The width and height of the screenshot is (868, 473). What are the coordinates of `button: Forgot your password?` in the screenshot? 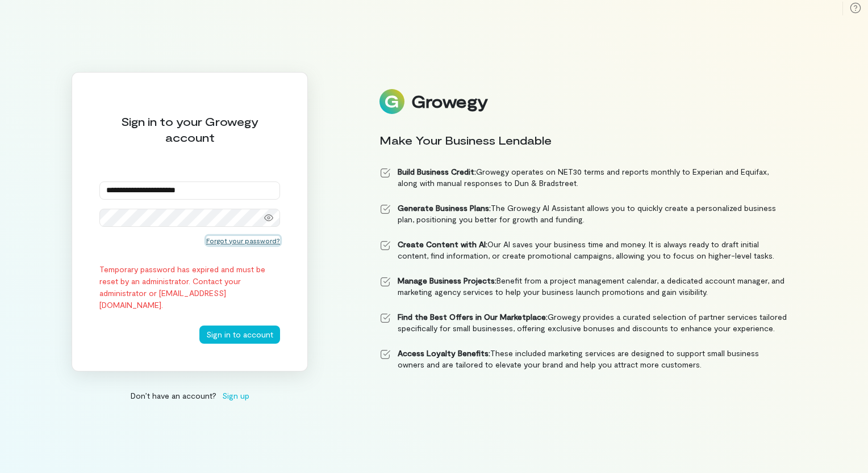 It's located at (243, 240).